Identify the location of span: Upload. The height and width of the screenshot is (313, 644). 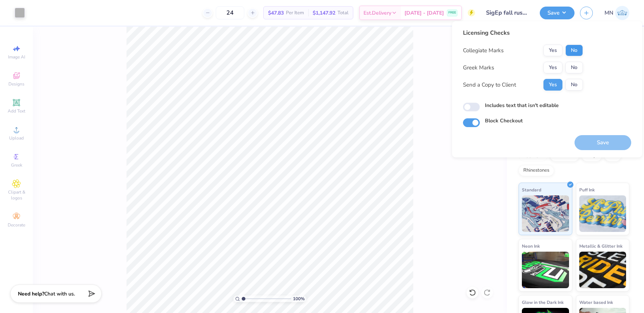
(16, 138).